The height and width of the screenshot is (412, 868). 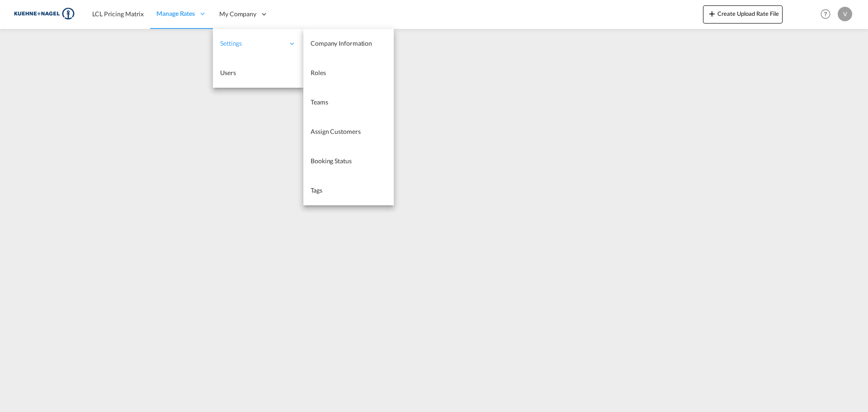 I want to click on div: Settings, so click(x=258, y=43).